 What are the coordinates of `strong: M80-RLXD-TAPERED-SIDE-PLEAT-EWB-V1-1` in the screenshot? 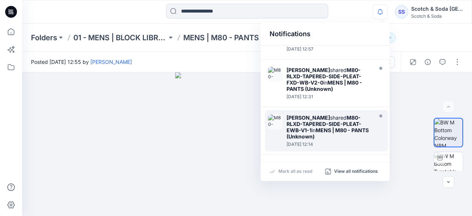 It's located at (324, 124).